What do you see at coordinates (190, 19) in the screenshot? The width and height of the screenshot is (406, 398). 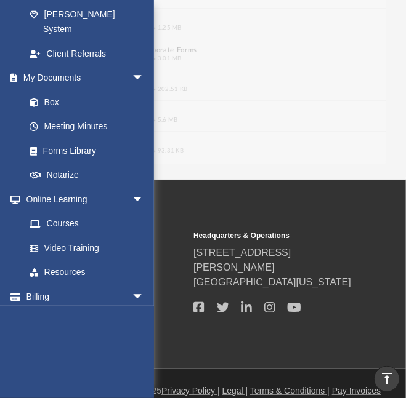 I see `button: Bookkeeping Templates` at bounding box center [190, 19].